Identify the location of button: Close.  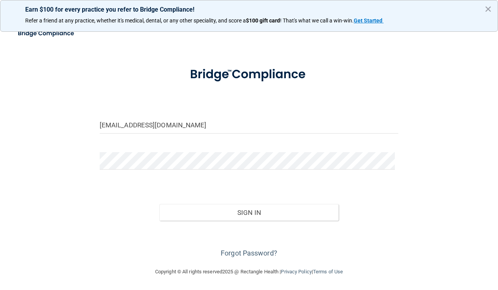
(488, 9).